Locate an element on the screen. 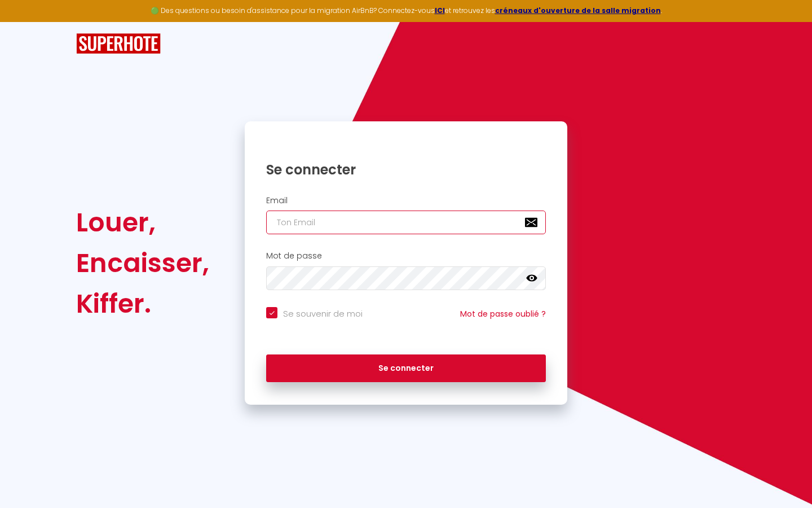 This screenshot has width=812, height=508. input: Ton Email is located at coordinates (406, 222).